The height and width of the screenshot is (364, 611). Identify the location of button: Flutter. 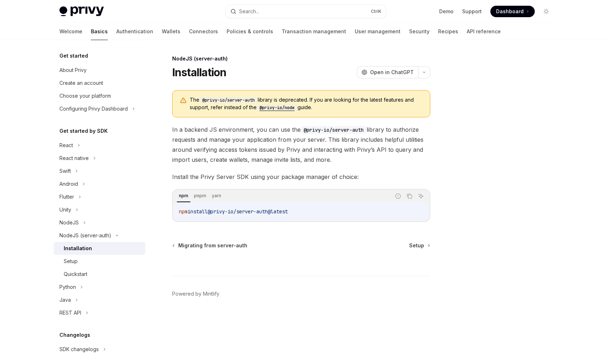
(100, 197).